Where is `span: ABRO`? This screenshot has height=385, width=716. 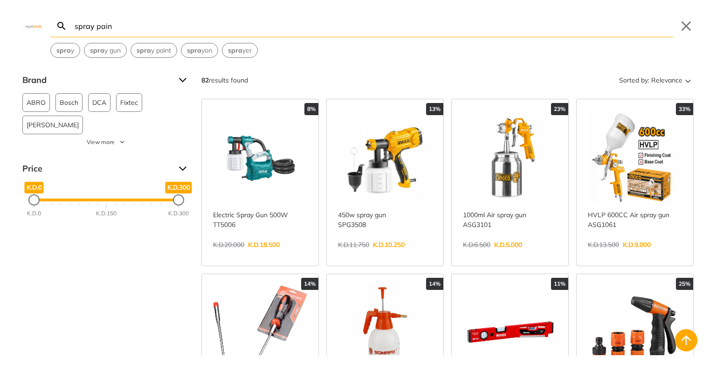 span: ABRO is located at coordinates (36, 103).